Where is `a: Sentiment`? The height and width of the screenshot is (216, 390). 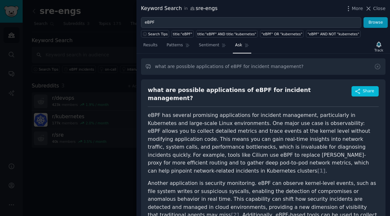
a: Sentiment is located at coordinates (213, 47).